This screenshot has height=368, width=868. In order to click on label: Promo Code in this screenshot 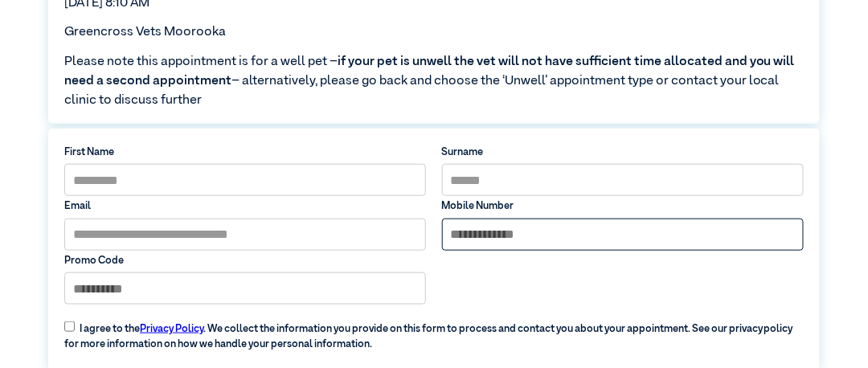, I will do `click(245, 261)`.